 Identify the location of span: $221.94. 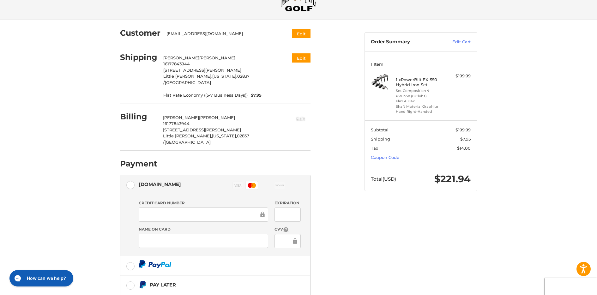
(452, 179).